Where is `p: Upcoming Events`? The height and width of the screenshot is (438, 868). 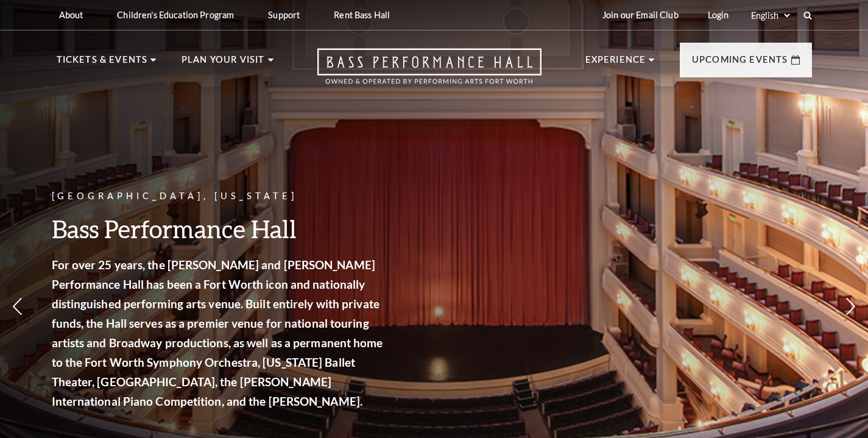
p: Upcoming Events is located at coordinates (740, 63).